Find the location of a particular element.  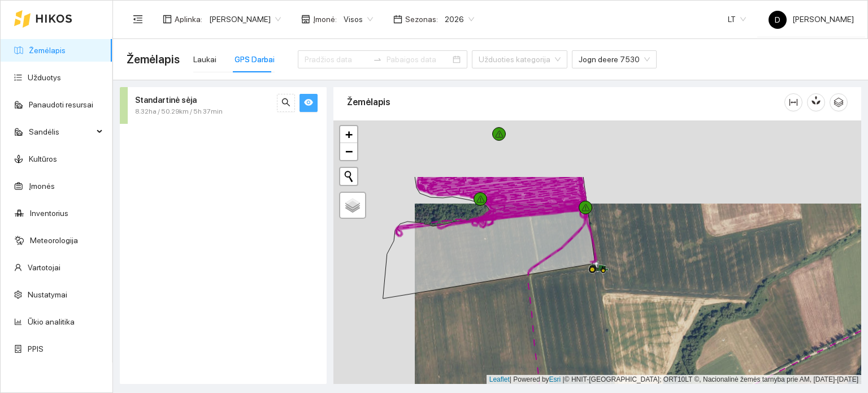

span: Dovydas Baršauskas is located at coordinates (245, 19).